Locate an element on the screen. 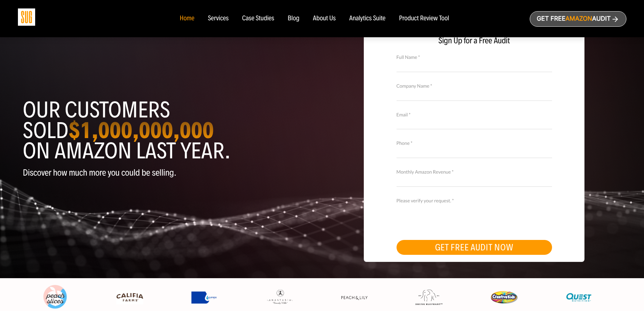 This screenshot has height=311, width=644. input: Full Name * is located at coordinates (474, 65).